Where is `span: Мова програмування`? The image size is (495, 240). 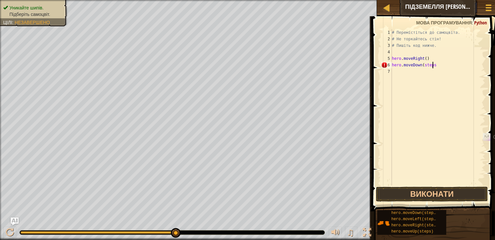 span: Мова програмування is located at coordinates (444, 22).